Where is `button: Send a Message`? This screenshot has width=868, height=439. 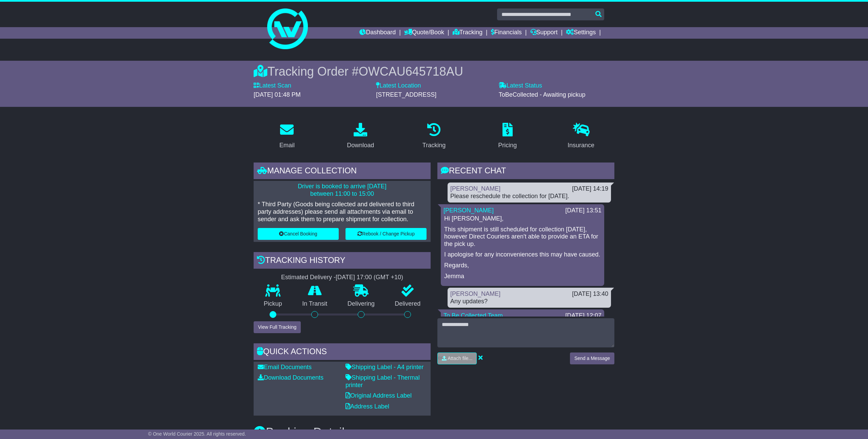
button: Send a Message is located at coordinates (592, 358).